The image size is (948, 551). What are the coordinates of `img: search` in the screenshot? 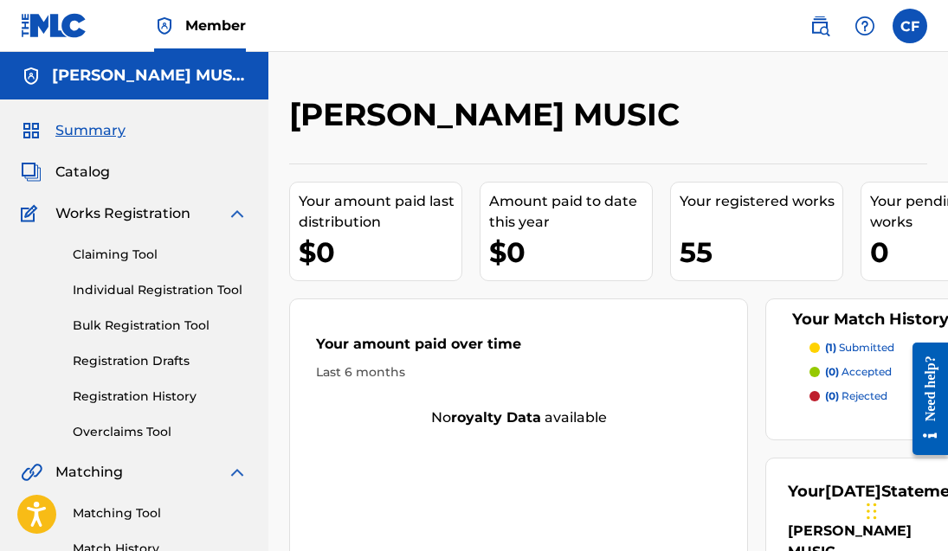 It's located at (820, 26).